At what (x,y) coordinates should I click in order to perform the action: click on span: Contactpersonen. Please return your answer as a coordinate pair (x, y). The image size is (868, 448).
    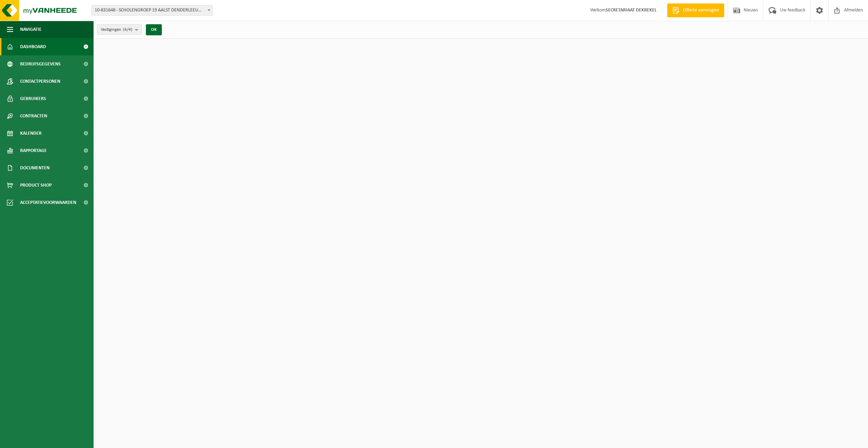
    Looking at the image, I should click on (40, 81).